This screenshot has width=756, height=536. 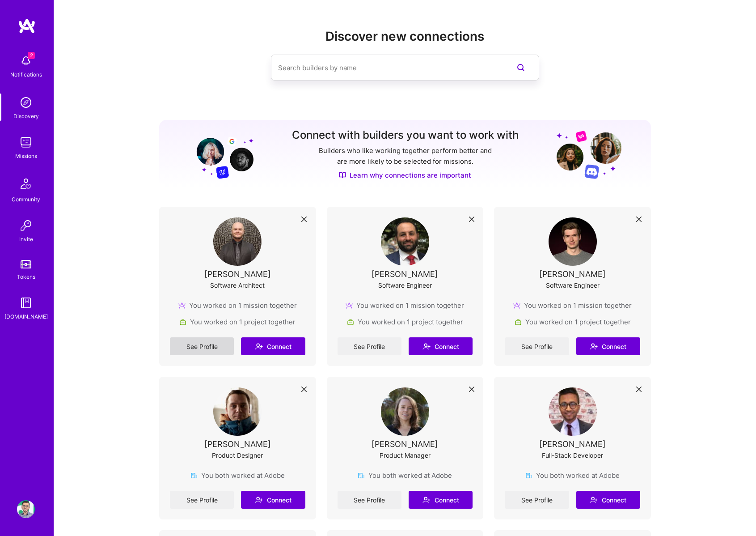 I want to click on img: discovery, so click(x=26, y=102).